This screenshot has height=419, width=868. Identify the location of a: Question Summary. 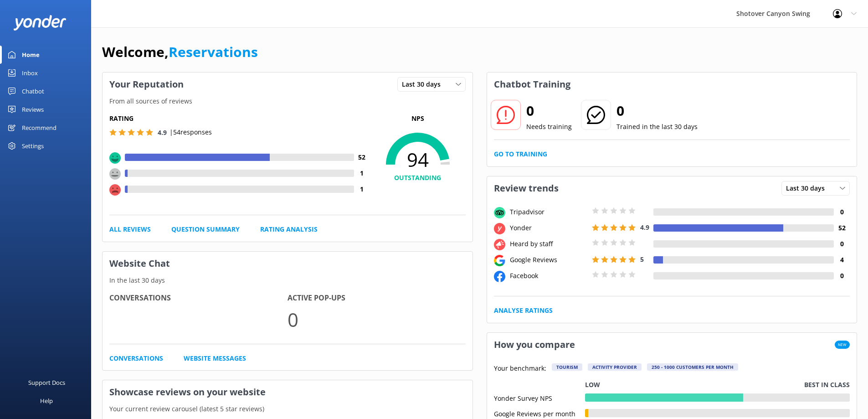
(205, 229).